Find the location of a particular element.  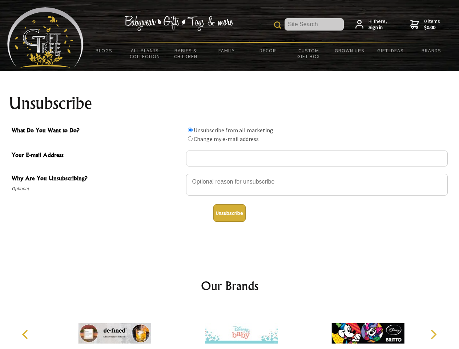

a: Custom Gift Box is located at coordinates (308, 53).